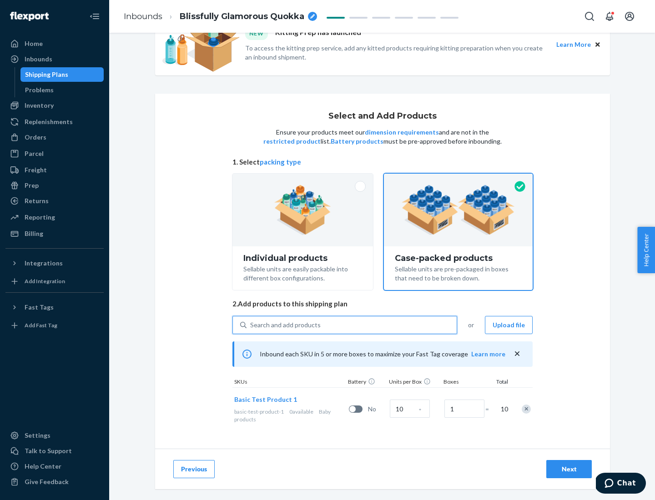  Describe the element at coordinates (30, 10) in the screenshot. I see `span: Chat` at that location.